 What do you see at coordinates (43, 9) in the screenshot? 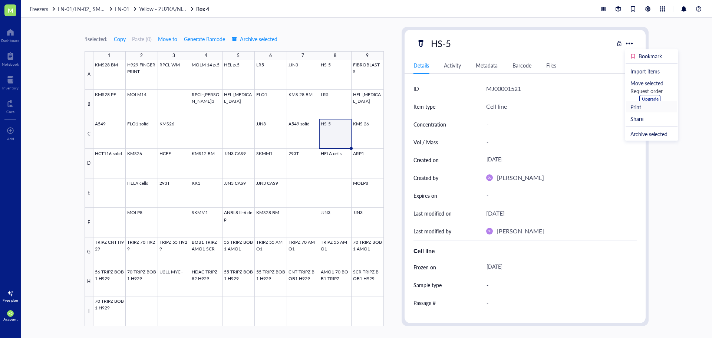
I see `a: Freezers` at bounding box center [43, 9].